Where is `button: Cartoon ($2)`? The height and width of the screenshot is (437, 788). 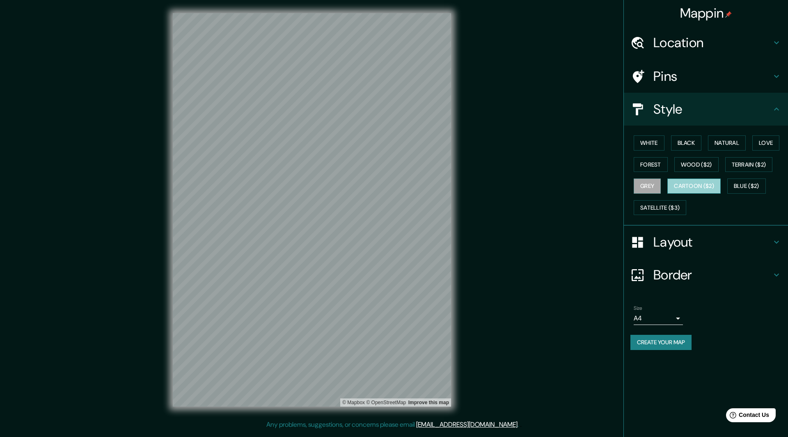 button: Cartoon ($2) is located at coordinates (694, 186).